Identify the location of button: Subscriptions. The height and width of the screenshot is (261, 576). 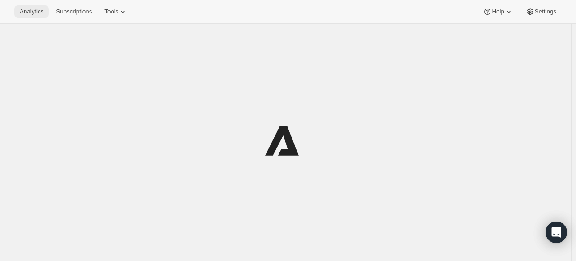
(74, 12).